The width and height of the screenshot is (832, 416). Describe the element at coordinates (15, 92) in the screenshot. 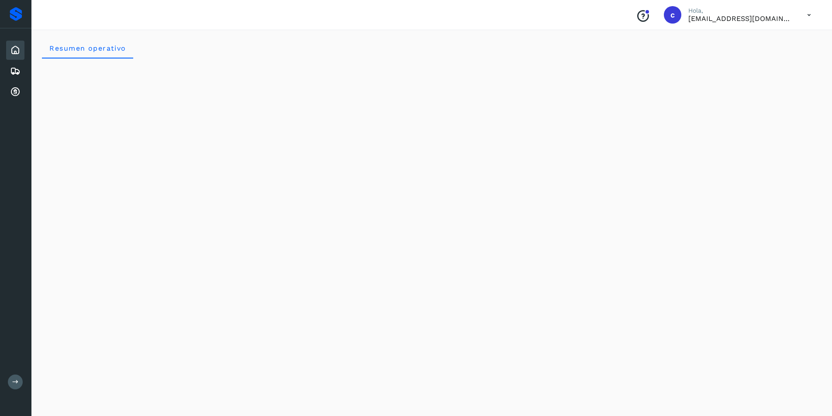

I see `div: Cuentas por cobrar` at that location.